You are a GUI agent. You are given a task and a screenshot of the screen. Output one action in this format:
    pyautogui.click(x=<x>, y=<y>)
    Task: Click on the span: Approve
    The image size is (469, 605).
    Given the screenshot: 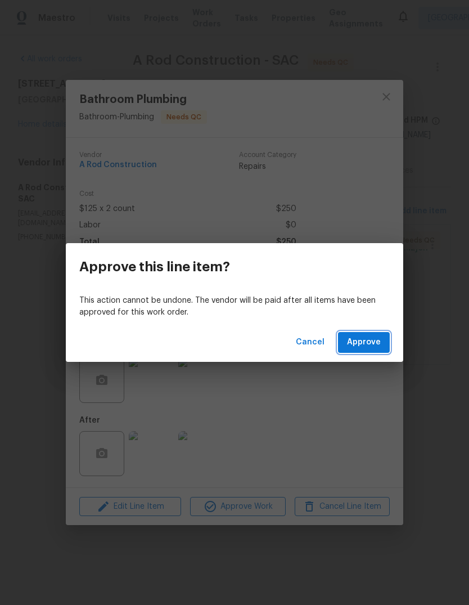 What is the action you would take?
    pyautogui.click(x=364, y=342)
    